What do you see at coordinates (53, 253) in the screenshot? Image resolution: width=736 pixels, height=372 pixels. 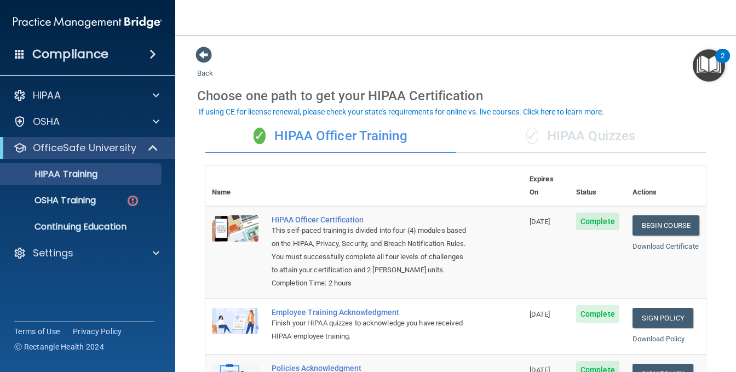 I see `p: Settings` at bounding box center [53, 253].